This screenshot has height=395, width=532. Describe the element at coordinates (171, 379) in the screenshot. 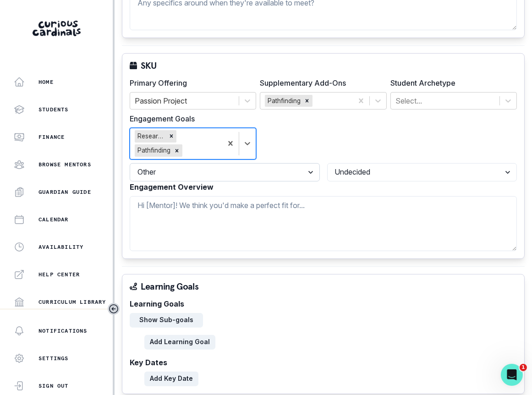

I see `button: Add Key Date` at that location.